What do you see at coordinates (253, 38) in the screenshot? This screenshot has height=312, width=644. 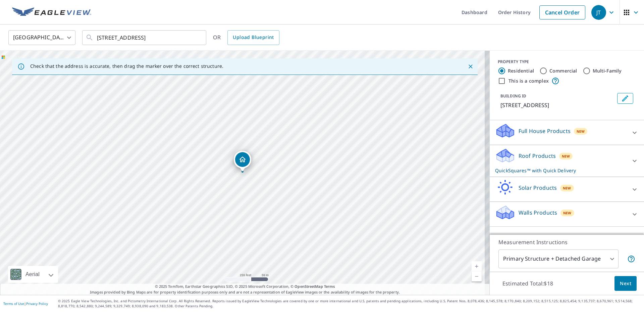 I see `a: Upload Blueprint` at bounding box center [253, 38].